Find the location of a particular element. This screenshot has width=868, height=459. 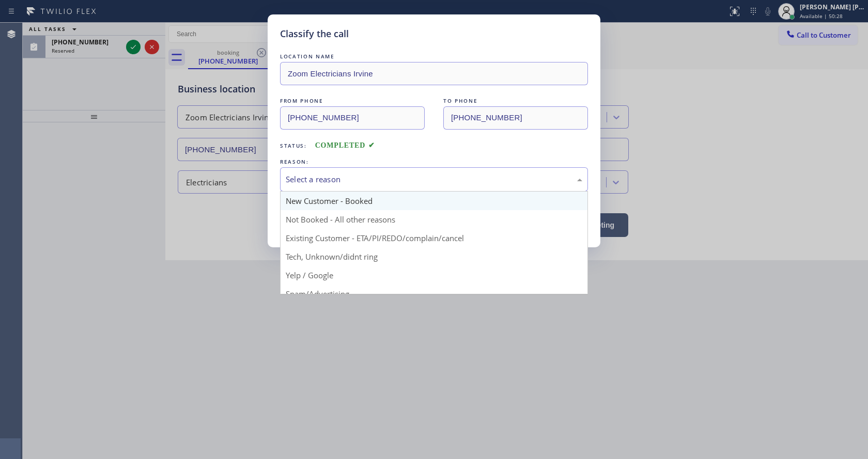

div: Existing Customer - ETA/PI/REDO/complain/cancel is located at coordinates (434, 238).